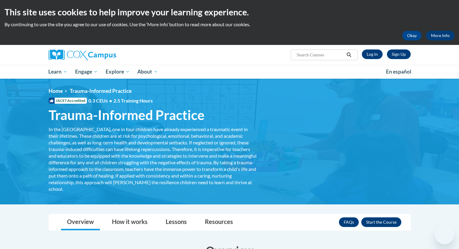  Describe the element at coordinates (133, 100) in the screenshot. I see `span: 2.5 Training Hours` at that location.